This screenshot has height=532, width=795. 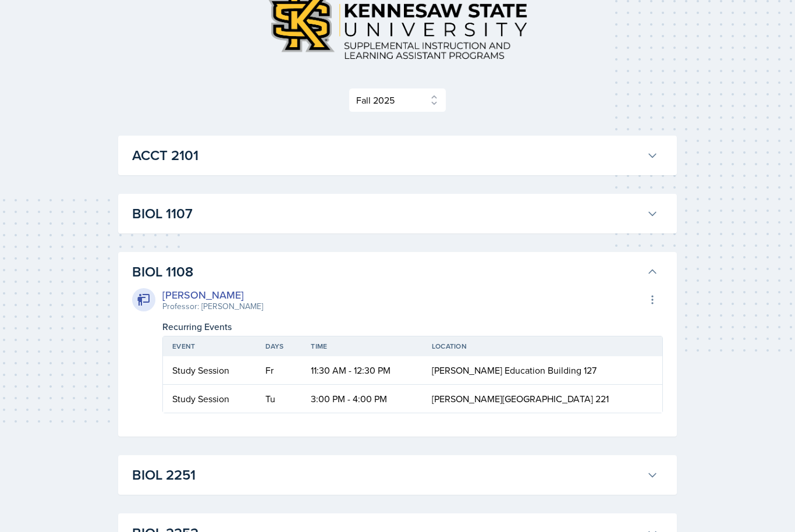 What do you see at coordinates (279, 346) in the screenshot?
I see `th: Days` at bounding box center [279, 346].